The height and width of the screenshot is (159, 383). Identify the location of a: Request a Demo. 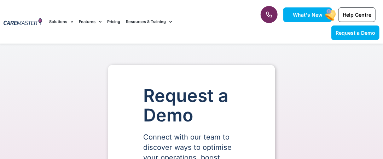
(356, 33).